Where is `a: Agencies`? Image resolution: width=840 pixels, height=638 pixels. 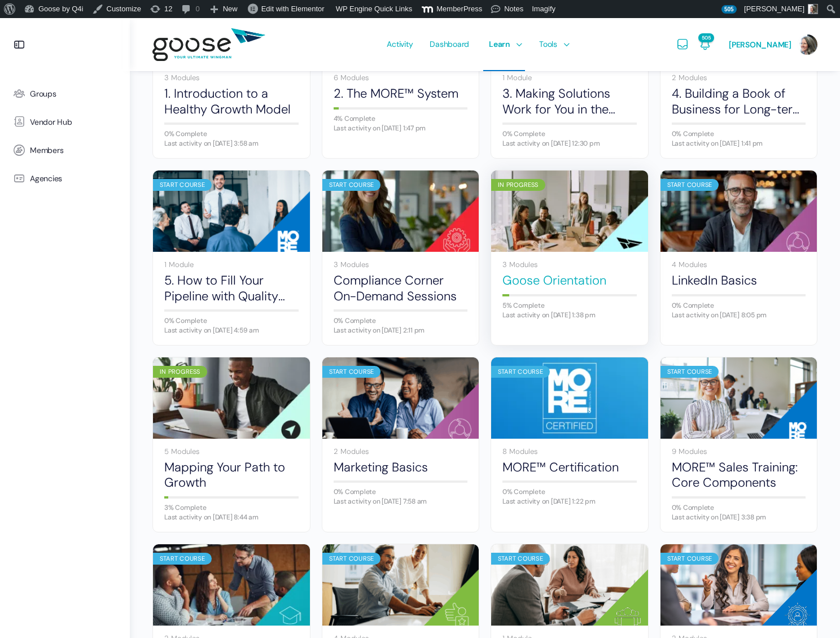
a: Agencies is located at coordinates (65, 179).